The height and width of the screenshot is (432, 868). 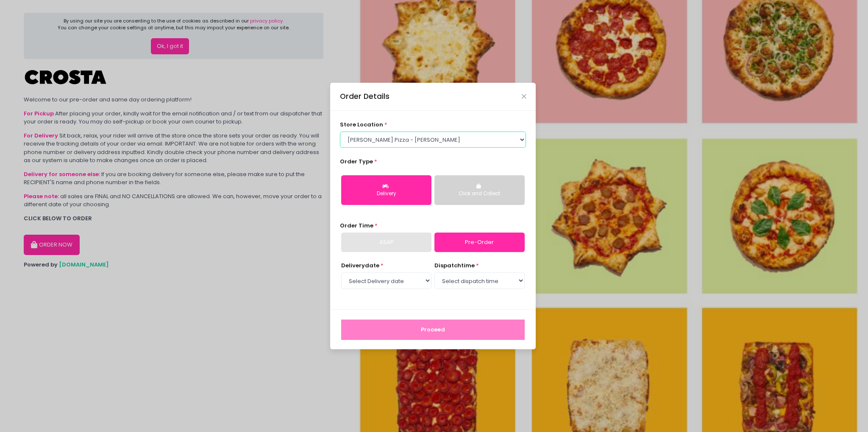 I want to click on span: store location, so click(x=361, y=124).